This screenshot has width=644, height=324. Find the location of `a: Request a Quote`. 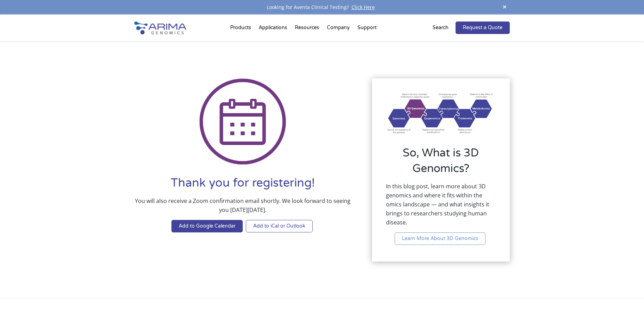

a: Request a Quote is located at coordinates (483, 28).